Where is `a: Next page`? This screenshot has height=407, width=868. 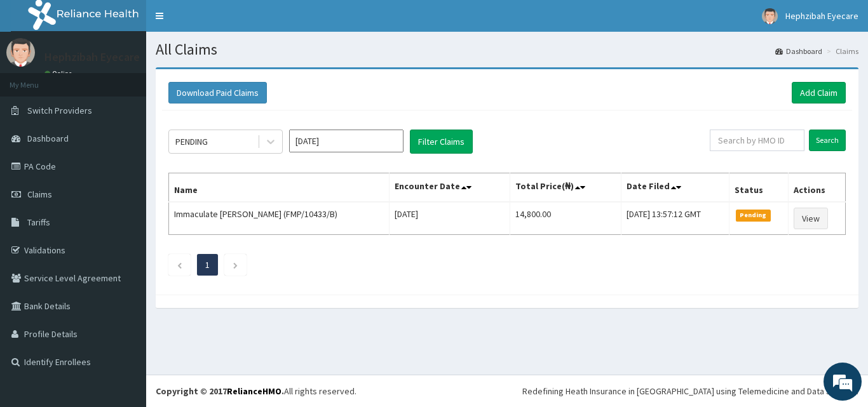
a: Next page is located at coordinates (235, 265).